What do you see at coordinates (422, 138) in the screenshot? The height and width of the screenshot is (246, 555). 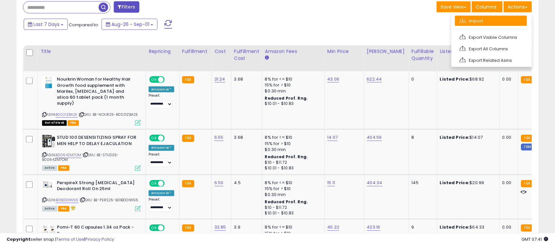 I see `div: 8` at bounding box center [422, 138].